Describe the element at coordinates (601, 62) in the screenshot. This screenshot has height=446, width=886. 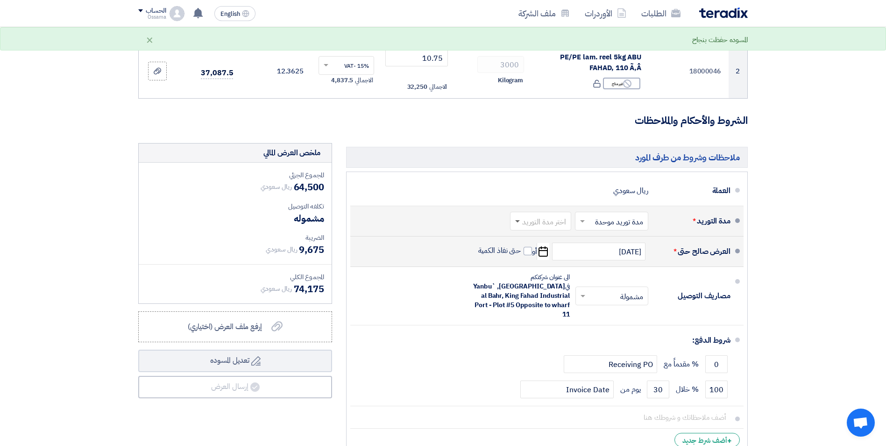
I see `span: PE/PE lam. reel 5kg ABU FAHAD, 110 Ã‚Â` at that location.